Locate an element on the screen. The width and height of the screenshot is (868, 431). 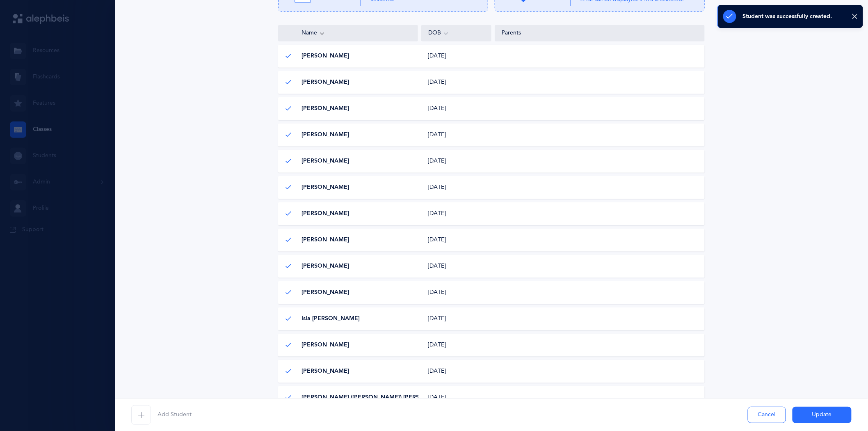
button: Update is located at coordinates (822, 415).